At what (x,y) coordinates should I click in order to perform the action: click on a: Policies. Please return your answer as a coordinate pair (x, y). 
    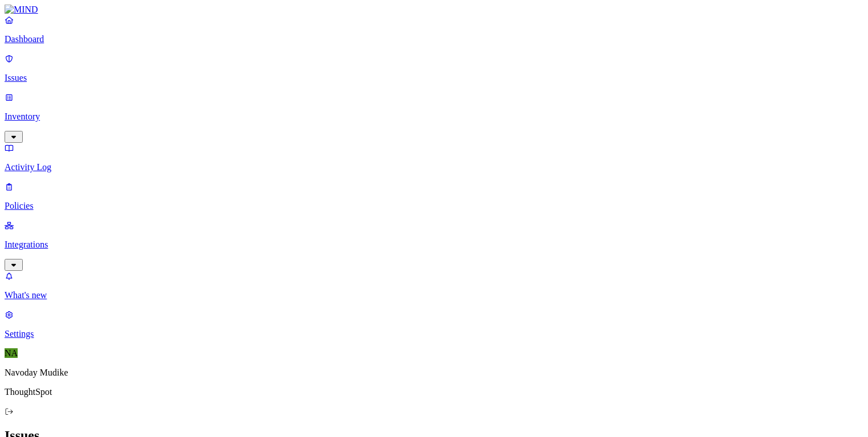
    Looking at the image, I should click on (433, 196).